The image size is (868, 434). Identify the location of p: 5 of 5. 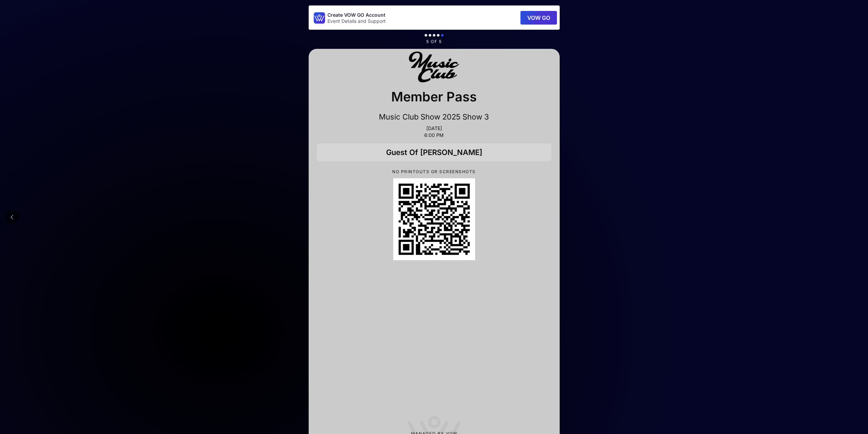
(434, 42).